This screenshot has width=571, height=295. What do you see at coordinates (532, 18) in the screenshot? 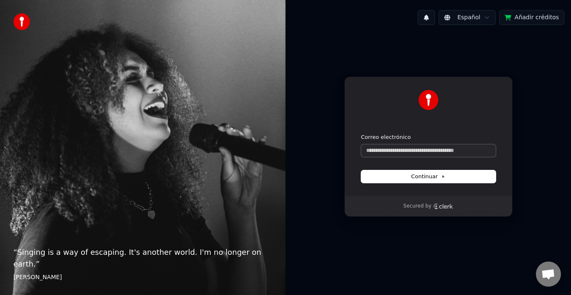
I see `button: Añadir créditos` at bounding box center [532, 18].